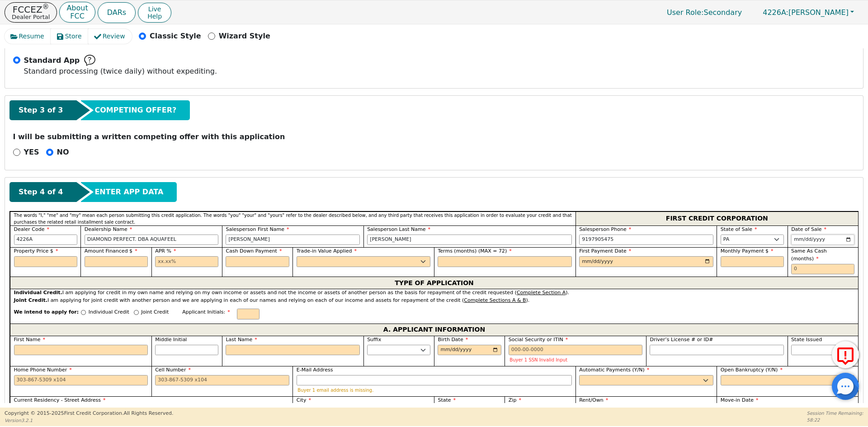 This screenshot has height=427, width=868. Describe the element at coordinates (614, 369) in the screenshot. I see `span: Automatic Payments (Y/N)` at that location.